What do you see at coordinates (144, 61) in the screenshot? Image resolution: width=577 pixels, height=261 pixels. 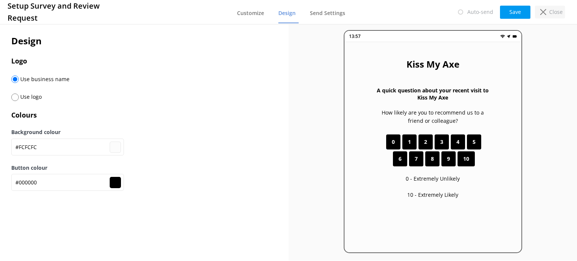 I see `h3: Logo` at bounding box center [144, 61].